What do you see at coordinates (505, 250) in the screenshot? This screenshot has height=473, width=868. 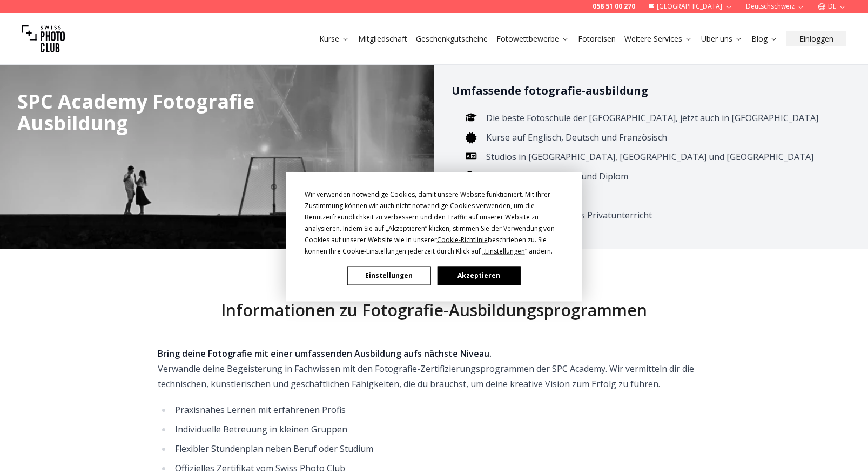 I see `span: Einstellungen` at bounding box center [505, 250].